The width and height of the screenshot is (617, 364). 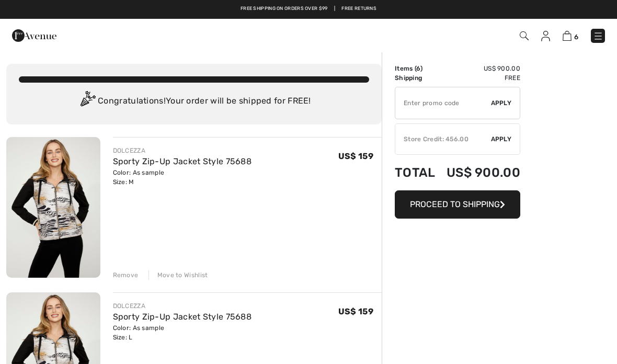 I want to click on img: Menu, so click(x=598, y=36).